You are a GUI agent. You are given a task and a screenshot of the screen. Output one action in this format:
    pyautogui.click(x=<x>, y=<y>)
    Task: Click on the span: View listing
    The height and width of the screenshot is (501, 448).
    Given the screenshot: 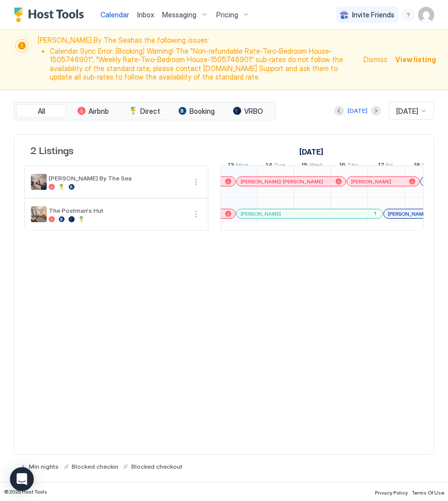 What is the action you would take?
    pyautogui.click(x=416, y=59)
    